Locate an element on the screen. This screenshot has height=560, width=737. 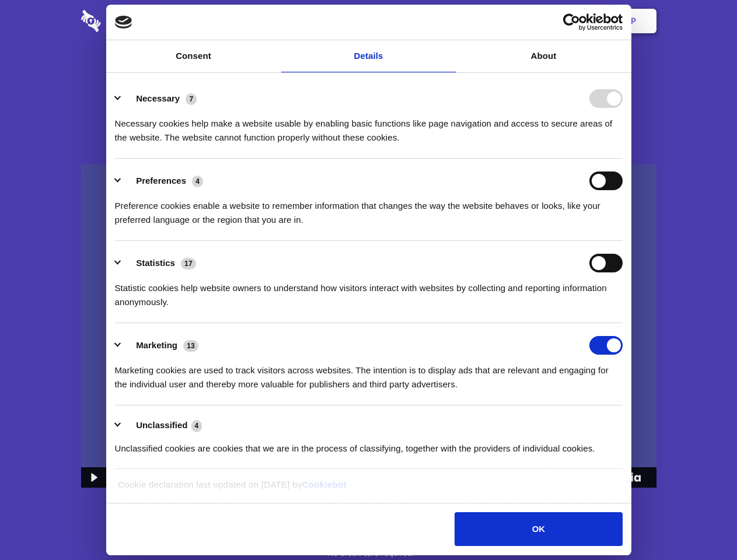
label: Necessary is located at coordinates (157, 98).